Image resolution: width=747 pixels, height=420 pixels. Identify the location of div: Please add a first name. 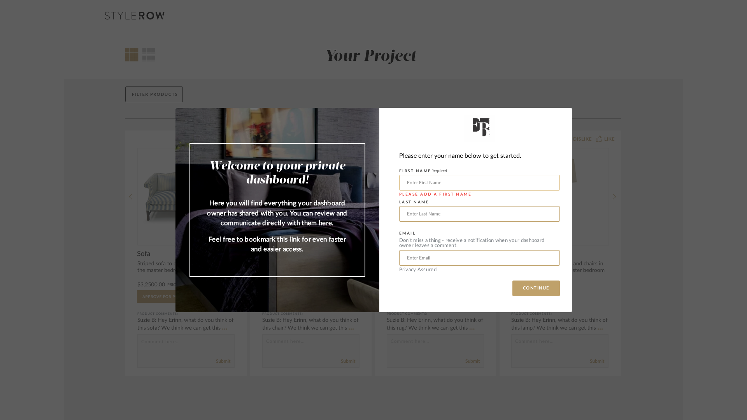
(480, 194).